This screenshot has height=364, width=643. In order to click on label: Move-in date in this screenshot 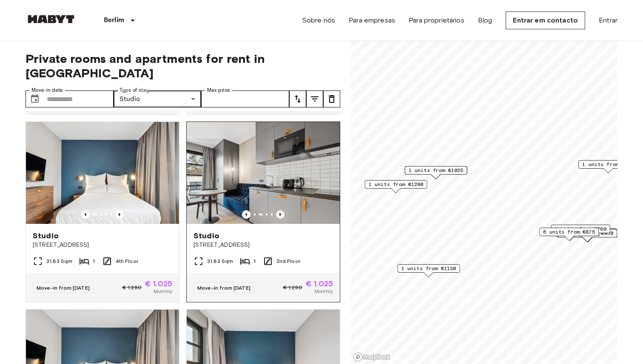, I will do `click(47, 90)`.